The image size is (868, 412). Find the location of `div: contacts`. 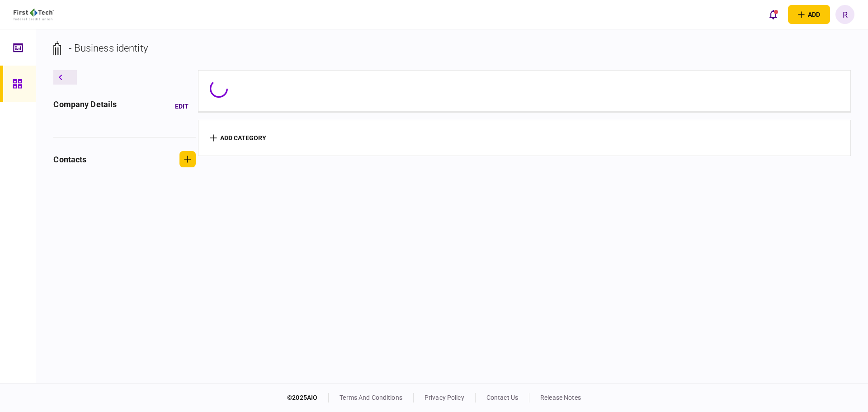

div: contacts is located at coordinates (70, 159).